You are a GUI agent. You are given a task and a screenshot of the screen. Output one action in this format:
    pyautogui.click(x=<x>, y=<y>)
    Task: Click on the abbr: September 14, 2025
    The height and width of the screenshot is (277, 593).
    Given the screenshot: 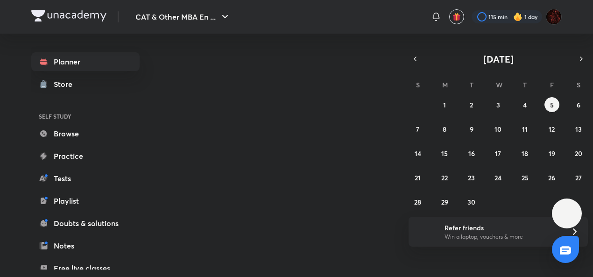 What is the action you would take?
    pyautogui.click(x=418, y=153)
    